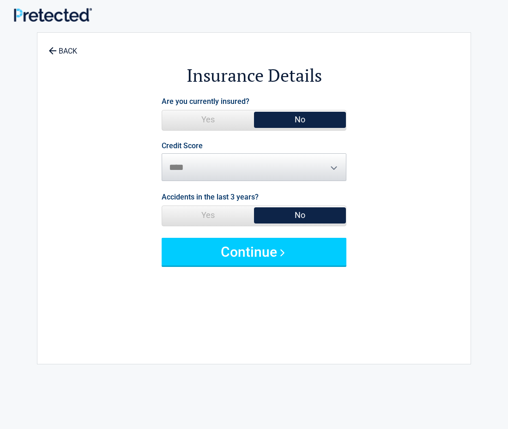 Image resolution: width=508 pixels, height=429 pixels. What do you see at coordinates (254, 252) in the screenshot?
I see `button: Continue` at bounding box center [254, 252].